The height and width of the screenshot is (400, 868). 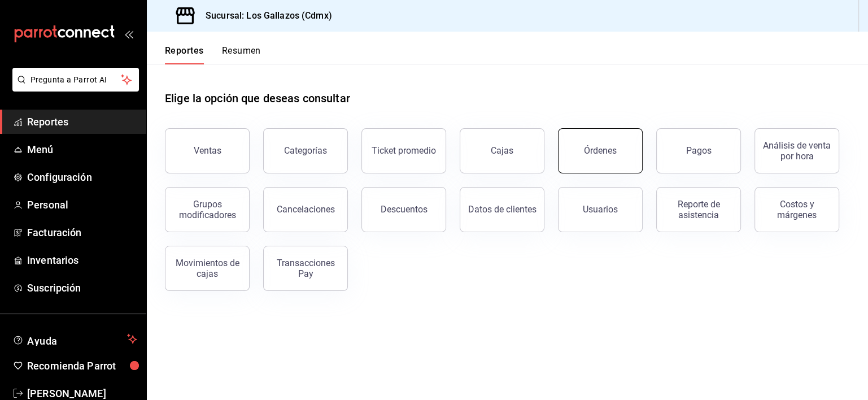 I want to click on button: Cancelaciones, so click(x=306, y=210).